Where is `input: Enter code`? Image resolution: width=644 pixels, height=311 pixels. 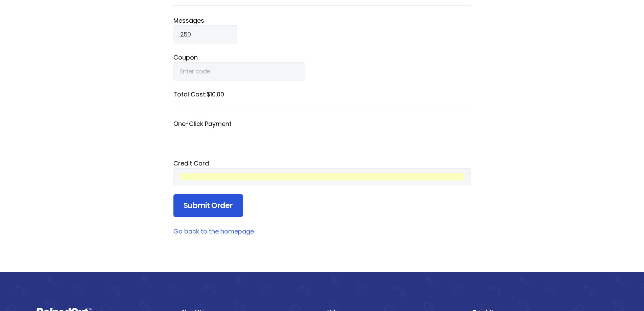 input: Enter code is located at coordinates (239, 72).